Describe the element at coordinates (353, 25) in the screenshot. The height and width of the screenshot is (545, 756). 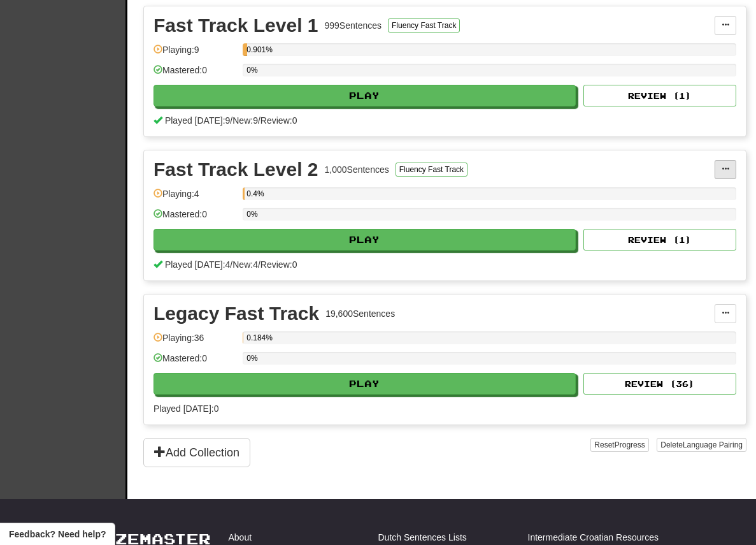
I see `div: 999 Sentences` at that location.